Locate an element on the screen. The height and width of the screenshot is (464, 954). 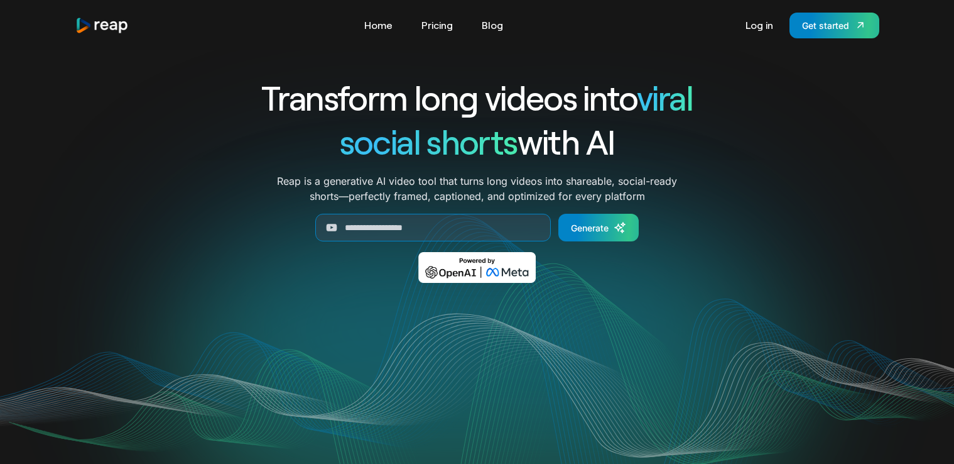
a: Log in is located at coordinates (760, 25).